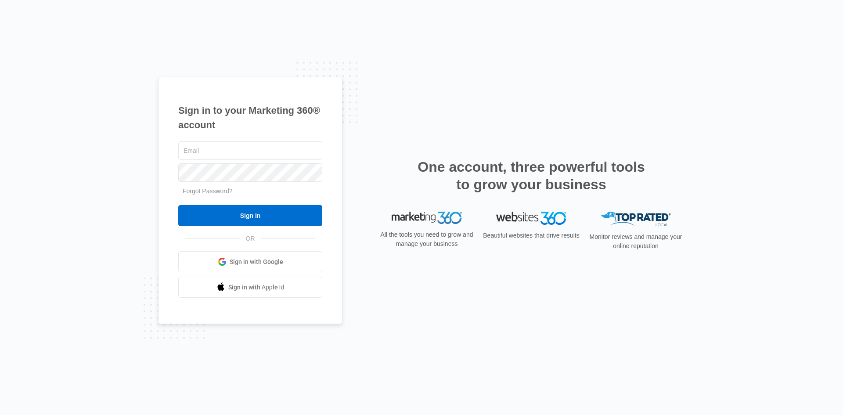 The height and width of the screenshot is (415, 843). I want to click on p: All the tools you need to grow and manage your business, so click(427, 239).